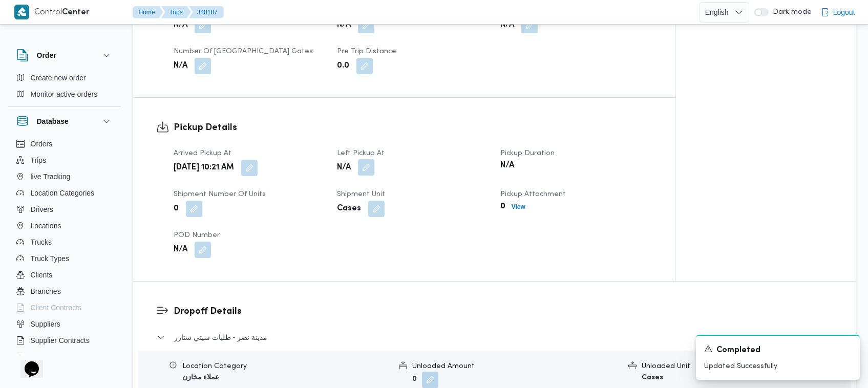 The width and height of the screenshot is (868, 388). What do you see at coordinates (838, 12) in the screenshot?
I see `button: Logout` at bounding box center [838, 12].